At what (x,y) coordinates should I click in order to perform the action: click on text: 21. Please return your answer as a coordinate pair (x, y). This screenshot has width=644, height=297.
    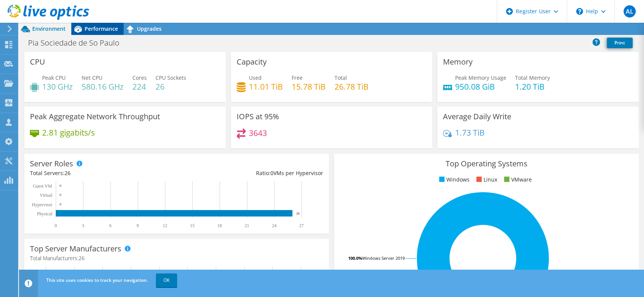
    Looking at the image, I should click on (247, 226).